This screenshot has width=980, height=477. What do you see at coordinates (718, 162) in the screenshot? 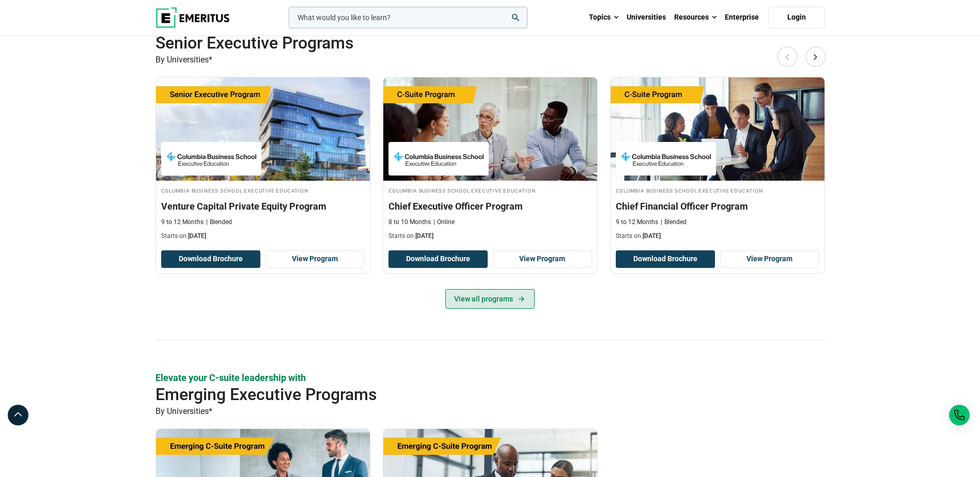
I see `a: Finance Course by Columbia Business School Executive Education - September 29, 2025 Columbia Busi...` at bounding box center [718, 162].